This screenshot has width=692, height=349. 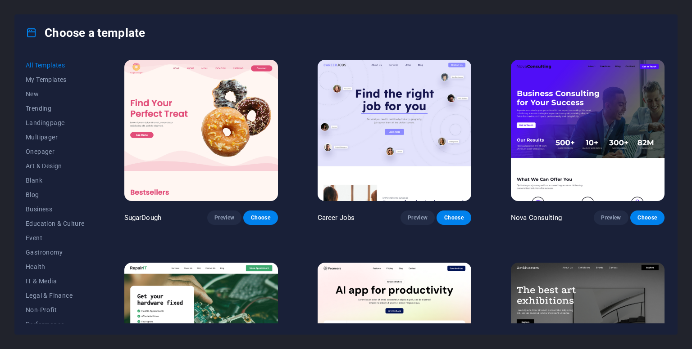 What do you see at coordinates (55, 123) in the screenshot?
I see `button: Landingpage` at bounding box center [55, 123].